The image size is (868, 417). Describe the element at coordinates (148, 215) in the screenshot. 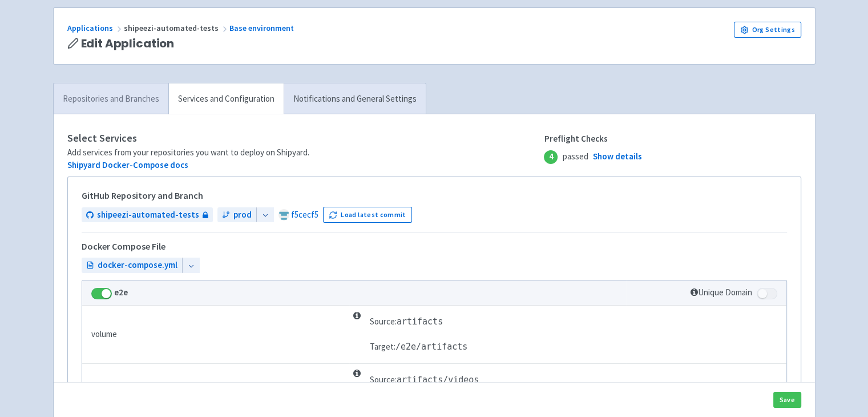

I see `a: shipeezi-automated-tests` at that location.